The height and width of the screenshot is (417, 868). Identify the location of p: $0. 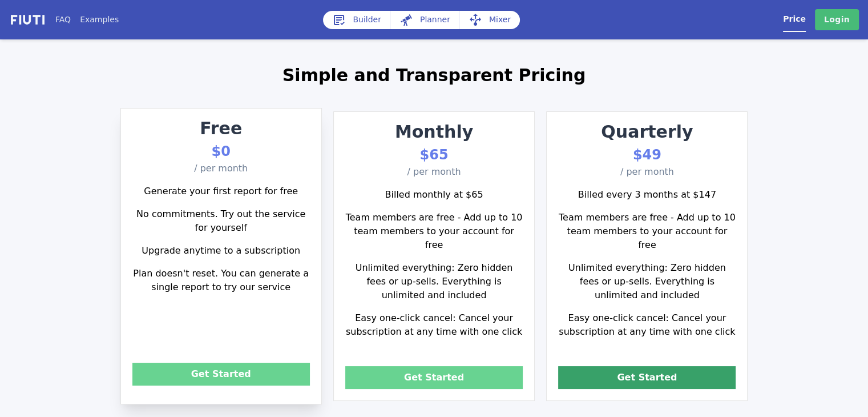
(221, 151).